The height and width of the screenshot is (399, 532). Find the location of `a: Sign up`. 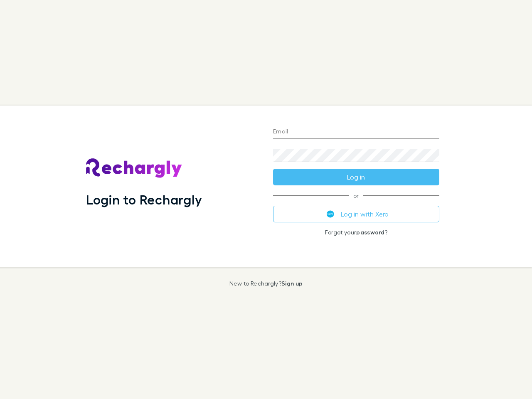

a: Sign up is located at coordinates (292, 283).